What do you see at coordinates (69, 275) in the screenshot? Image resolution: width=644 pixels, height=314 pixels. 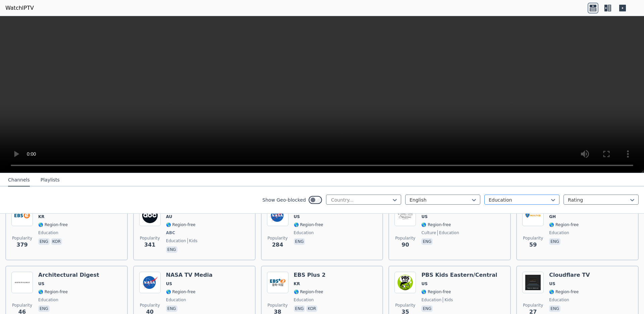 I see `h6: Architectural Digest` at bounding box center [69, 275].